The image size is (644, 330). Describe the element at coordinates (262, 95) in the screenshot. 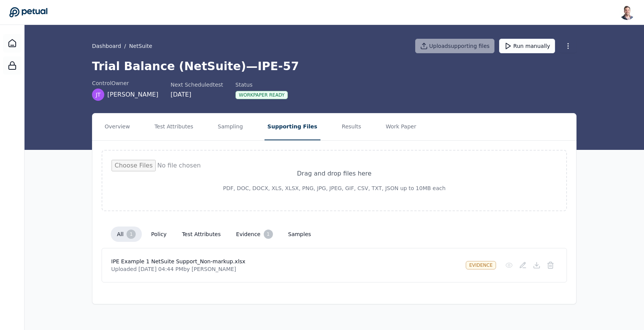

I see `div: Workpaper Ready` at that location.